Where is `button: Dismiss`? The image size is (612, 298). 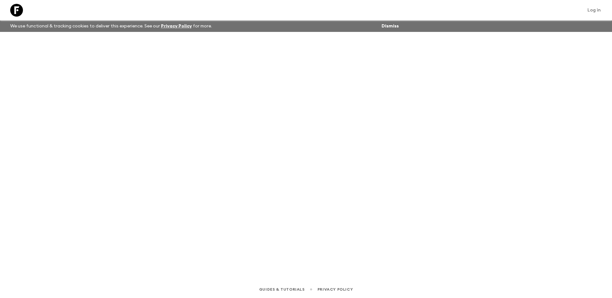
button: Dismiss is located at coordinates (390, 26).